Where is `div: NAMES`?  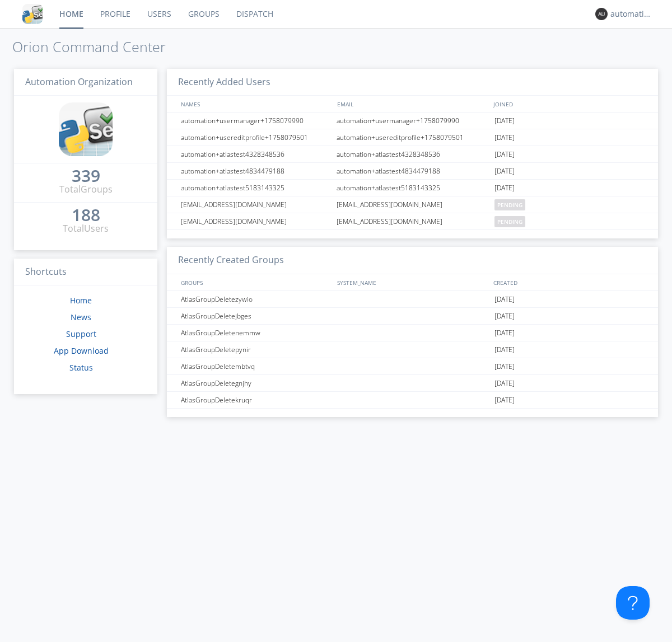
div: NAMES is located at coordinates (255, 103).